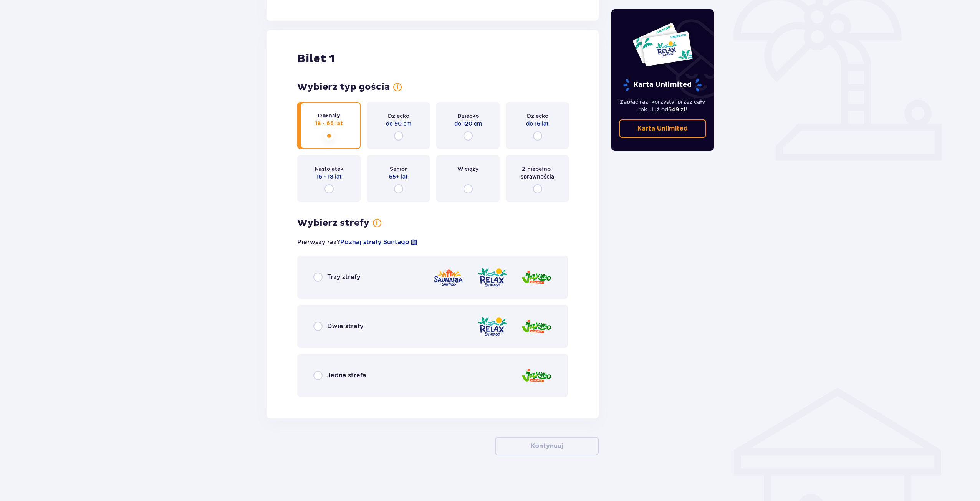 Image resolution: width=980 pixels, height=501 pixels. Describe the element at coordinates (358, 242) in the screenshot. I see `p: Pierwszy raz?` at that location.